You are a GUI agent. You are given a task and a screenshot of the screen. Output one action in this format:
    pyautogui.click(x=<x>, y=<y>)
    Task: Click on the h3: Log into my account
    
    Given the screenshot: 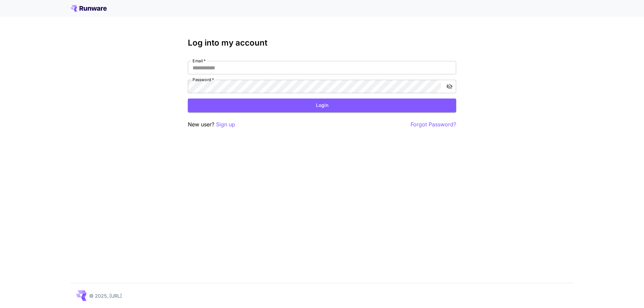 What is the action you would take?
    pyautogui.click(x=322, y=43)
    